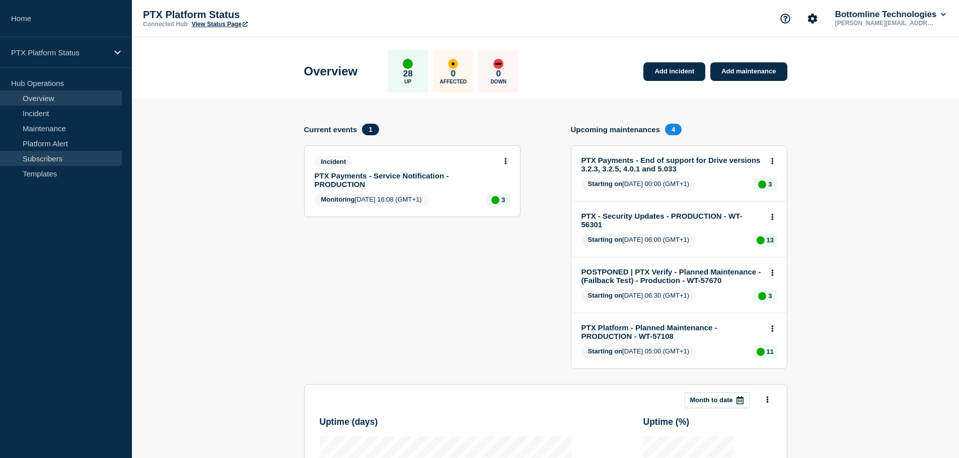 The width and height of the screenshot is (959, 458). I want to click on h3: Uptime ( % ), so click(666, 422).